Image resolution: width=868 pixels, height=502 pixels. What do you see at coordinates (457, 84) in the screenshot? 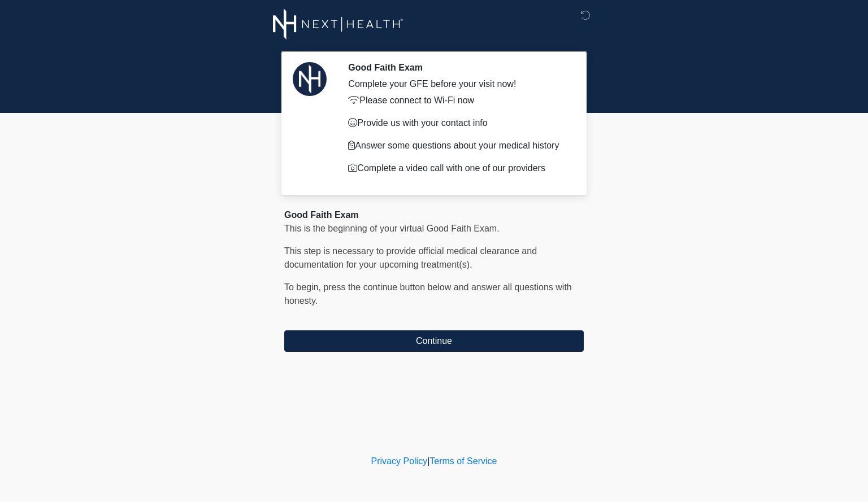
I see `div: Complete your GFE before your visit now!` at bounding box center [457, 84].